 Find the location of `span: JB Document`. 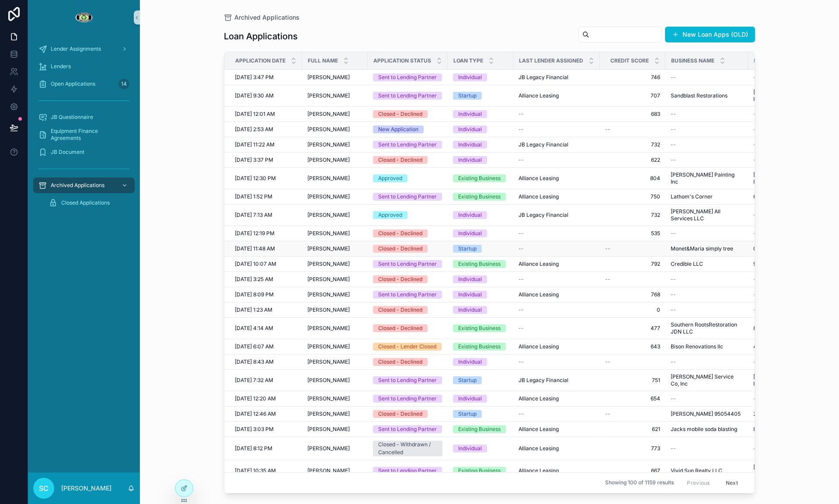

span: JB Document is located at coordinates (68, 152).